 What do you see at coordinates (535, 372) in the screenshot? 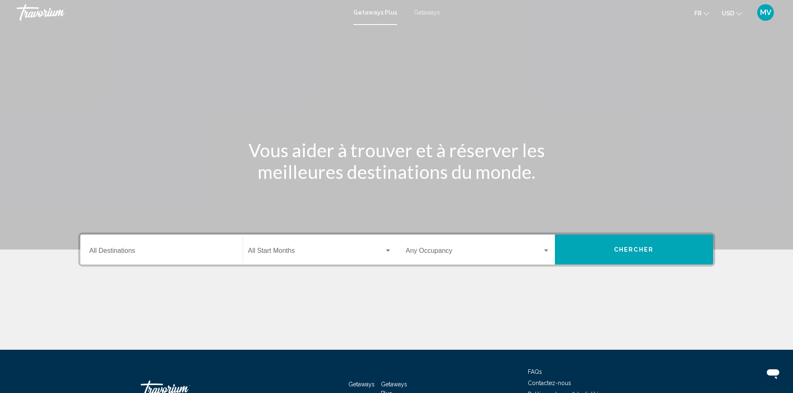
I see `span: FAQs` at bounding box center [535, 372].